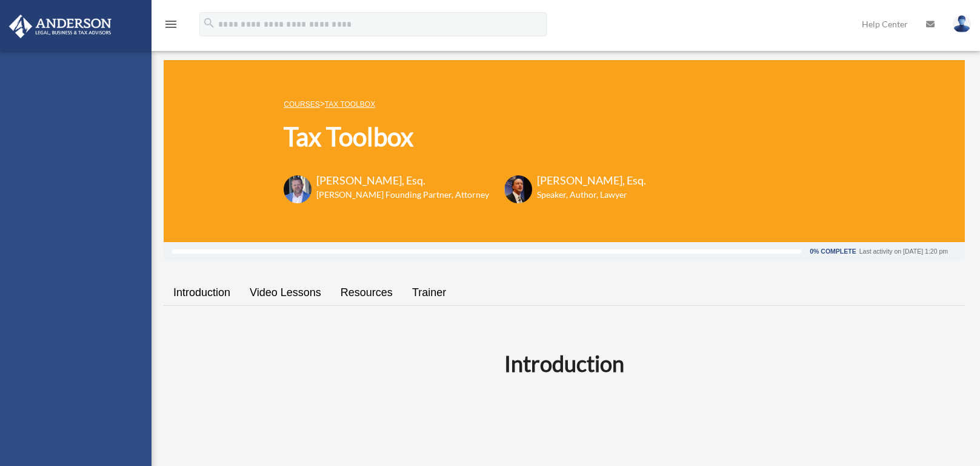  Describe the element at coordinates (301, 104) in the screenshot. I see `a: COURSES` at that location.